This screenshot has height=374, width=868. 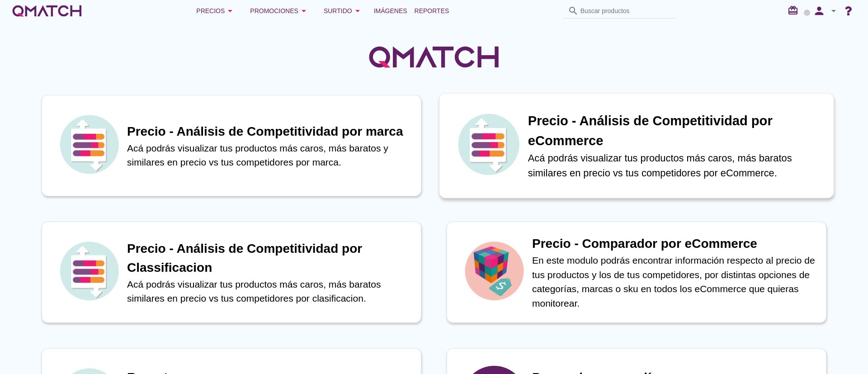 I want to click on h1: Precio - Análisis de Competitividad por marca, so click(x=269, y=132).